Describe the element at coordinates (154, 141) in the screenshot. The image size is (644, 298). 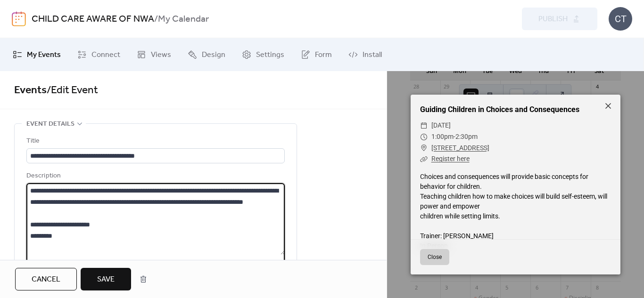
I see `div: Title` at that location.